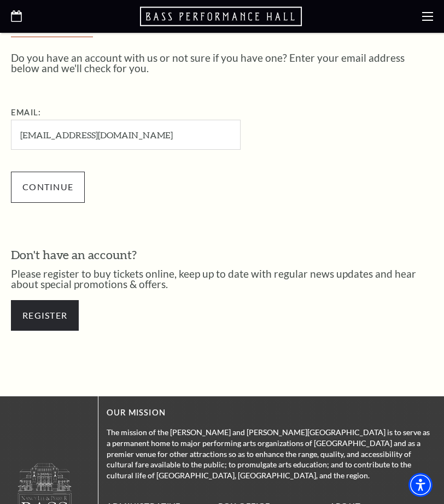 The image size is (444, 504). I want to click on div: Accessibility Menu, so click(420, 484).